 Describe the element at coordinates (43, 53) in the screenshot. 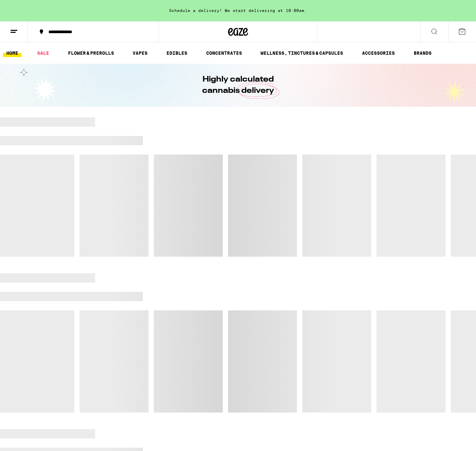

I see `a: SALE` at that location.